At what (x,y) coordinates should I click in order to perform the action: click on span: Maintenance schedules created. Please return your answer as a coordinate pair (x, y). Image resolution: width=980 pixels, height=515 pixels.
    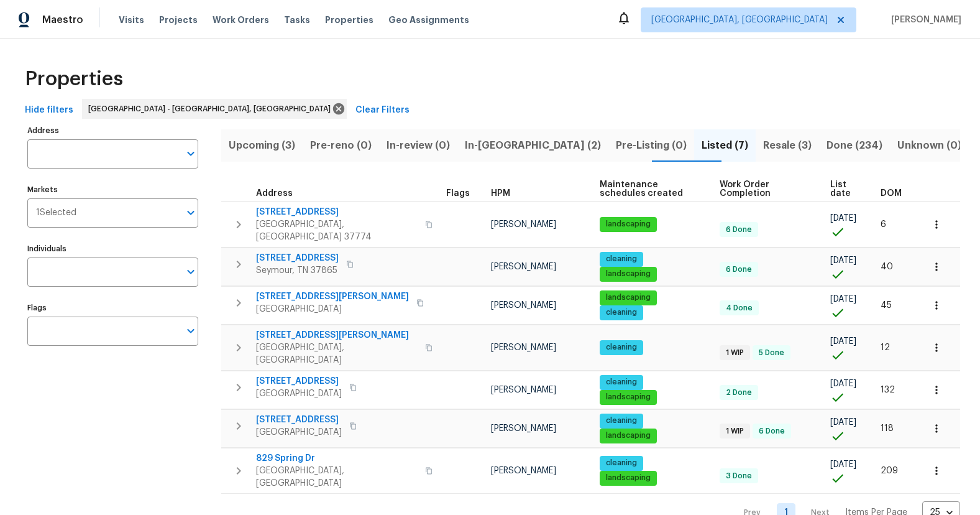
    Looking at the image, I should click on (649, 189).